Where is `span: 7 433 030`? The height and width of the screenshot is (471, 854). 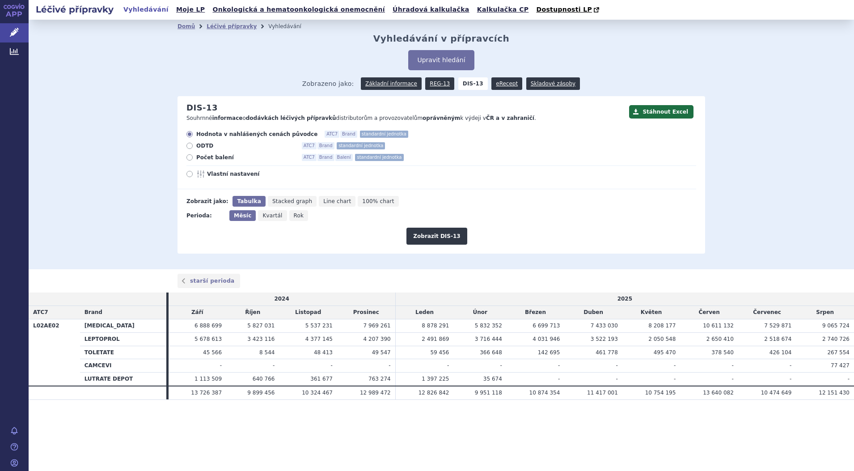
span: 7 433 030 is located at coordinates (604, 325).